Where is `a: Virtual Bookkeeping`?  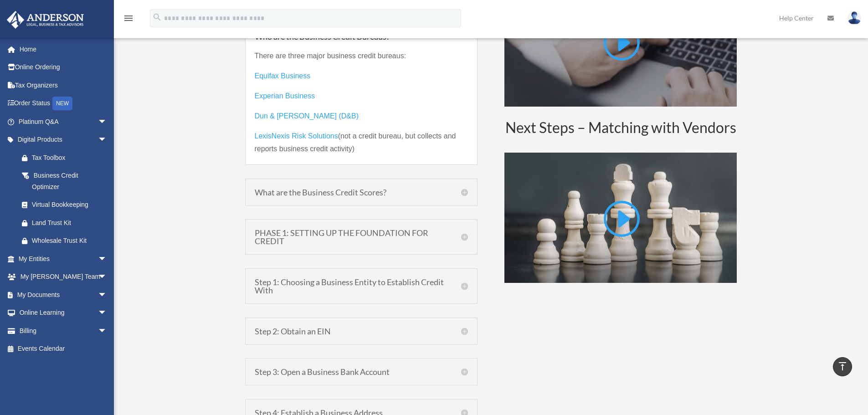
a: Virtual Bookkeeping is located at coordinates (67, 205).